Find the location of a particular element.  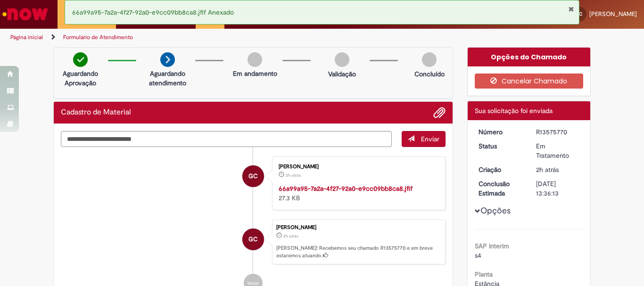

dt: Status is located at coordinates (500, 146).